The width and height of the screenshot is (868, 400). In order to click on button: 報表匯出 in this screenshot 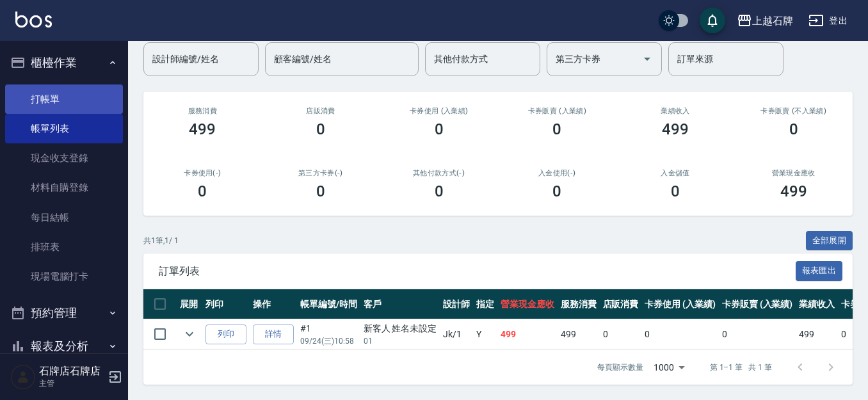, I will do `click(820, 270)`.